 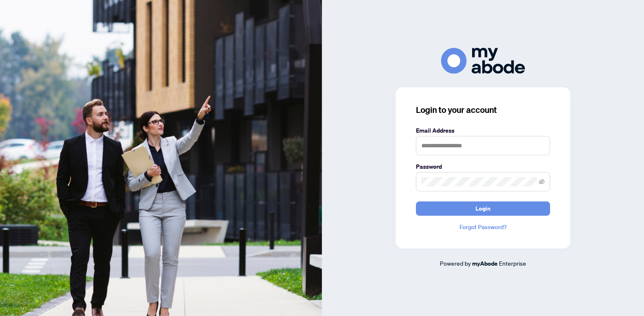 What do you see at coordinates (483, 208) in the screenshot?
I see `span: Login` at bounding box center [483, 208].